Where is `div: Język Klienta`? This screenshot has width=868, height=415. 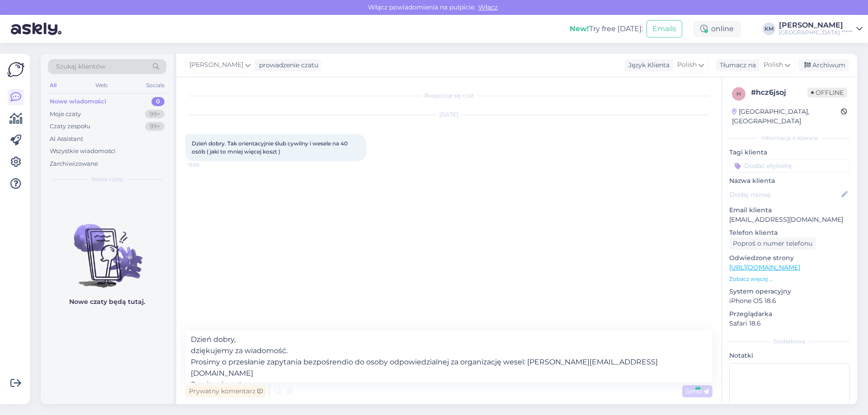
div: Język Klienta is located at coordinates (647, 65).